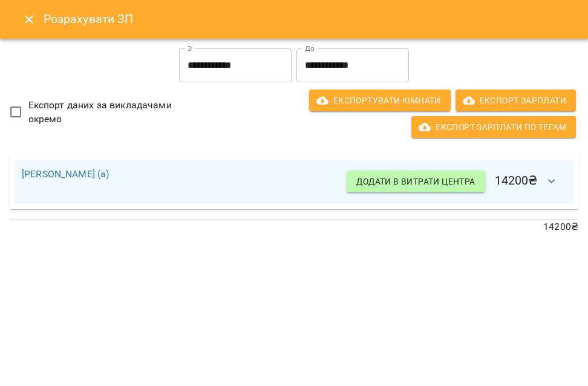  I want to click on button: Експорт Зарплати по тегам, so click(493, 127).